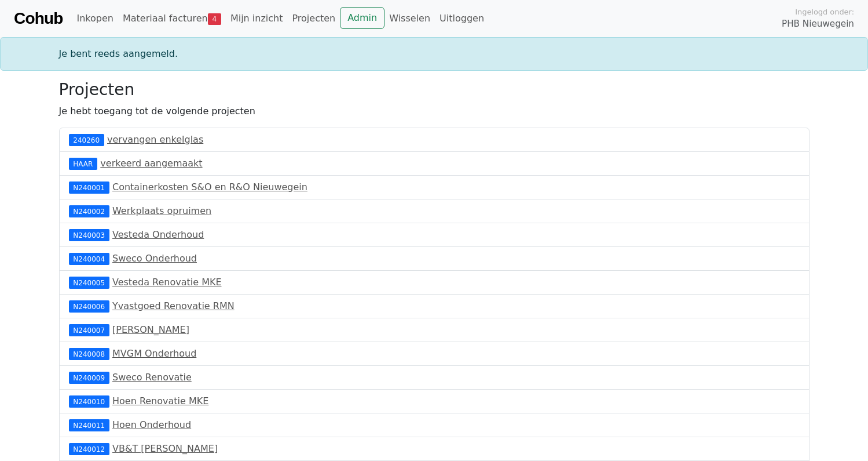 This screenshot has height=461, width=868. Describe the element at coordinates (162, 210) in the screenshot. I see `a: Werkplaats opruimen` at that location.